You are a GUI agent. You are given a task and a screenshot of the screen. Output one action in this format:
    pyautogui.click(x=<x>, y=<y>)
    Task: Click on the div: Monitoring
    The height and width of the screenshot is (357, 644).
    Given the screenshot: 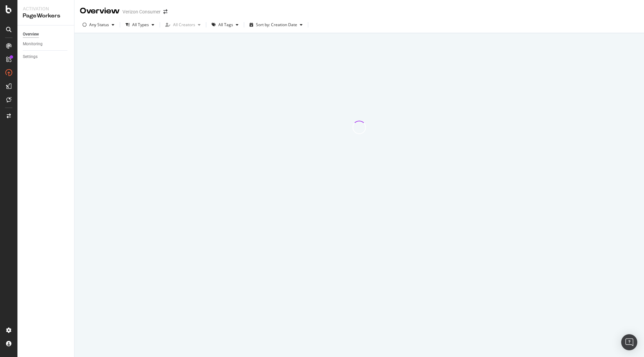 What is the action you would take?
    pyautogui.click(x=32, y=44)
    